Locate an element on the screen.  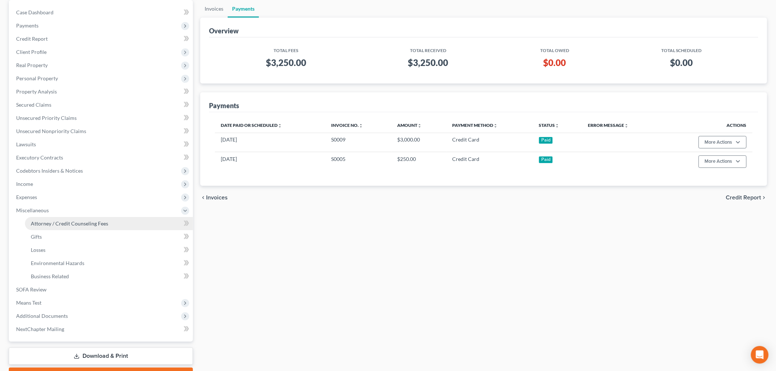
span: Secured Claims is located at coordinates (34, 105).